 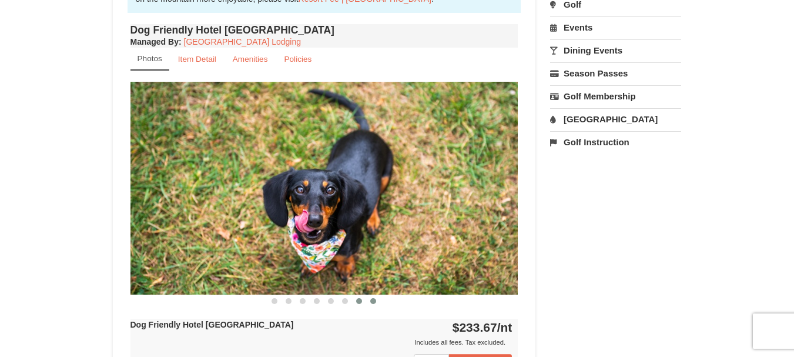 What do you see at coordinates (615, 73) in the screenshot?
I see `a: Season Passes` at bounding box center [615, 73].